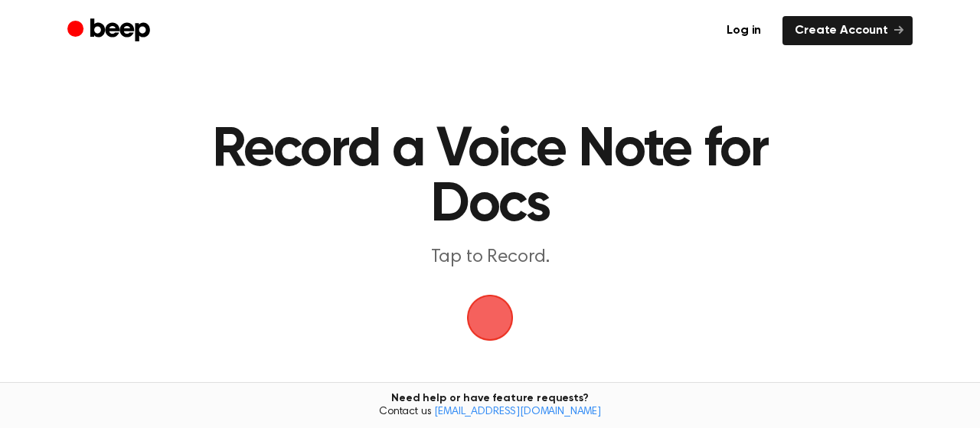 The height and width of the screenshot is (428, 980). What do you see at coordinates (848, 31) in the screenshot?
I see `a: Create Account` at bounding box center [848, 31].